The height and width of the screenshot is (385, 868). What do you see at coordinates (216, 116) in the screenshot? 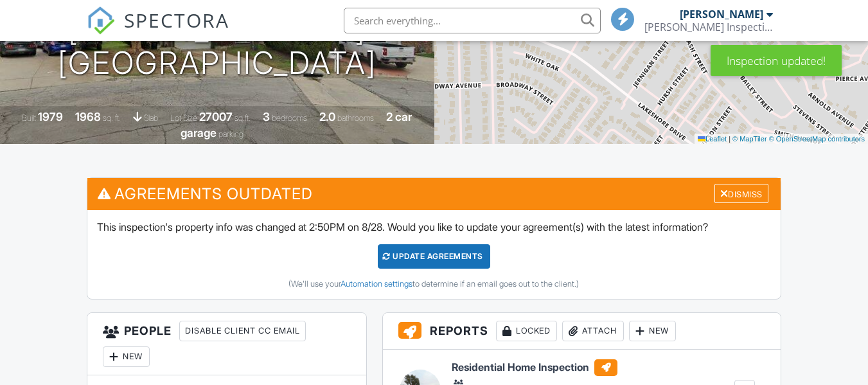
I see `div: 27007` at bounding box center [216, 116].